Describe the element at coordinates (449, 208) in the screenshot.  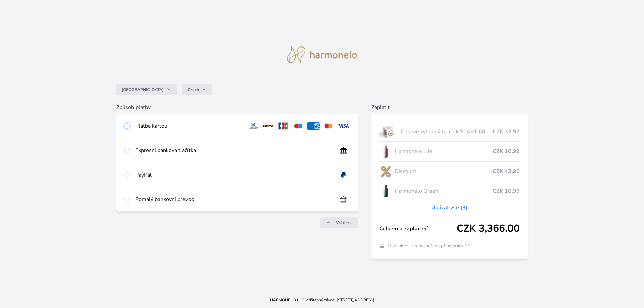
I see `a: Ukázat vše (3)` at that location.